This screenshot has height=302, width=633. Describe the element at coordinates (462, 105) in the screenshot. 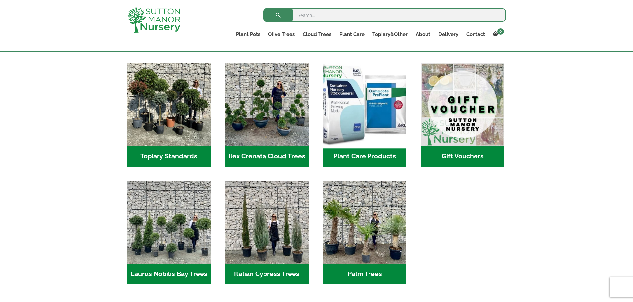

I see `img: Home - MAIN` at that location.